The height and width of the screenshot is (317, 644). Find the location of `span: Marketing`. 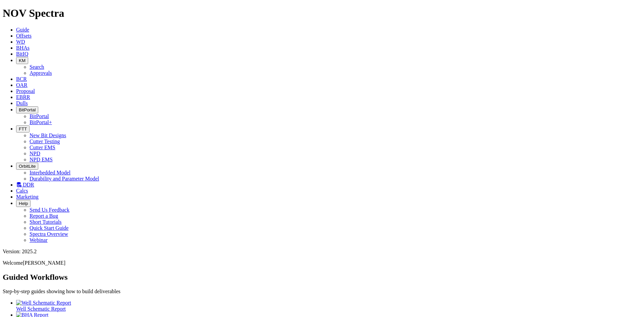

span: Marketing is located at coordinates (27, 197).